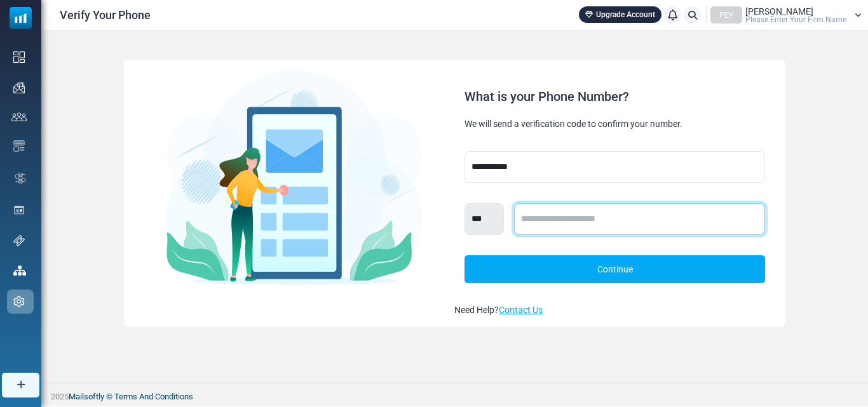 This screenshot has width=868, height=407. What do you see at coordinates (20, 17) in the screenshot?
I see `img: mailsoftly_icon_blue_white.svg` at bounding box center [20, 17].